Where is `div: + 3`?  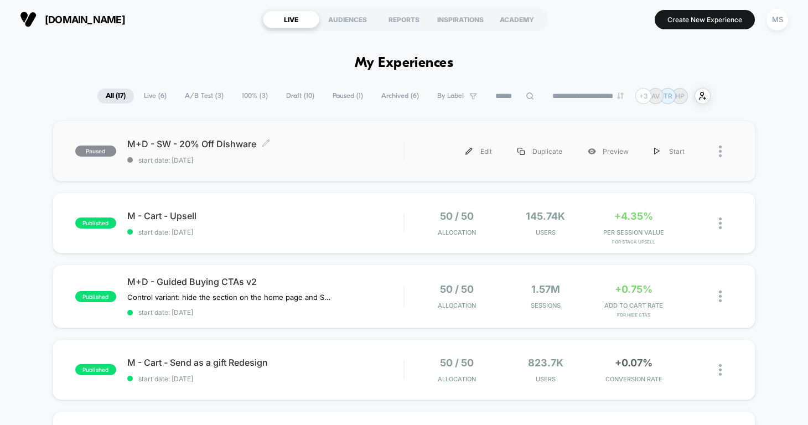
div: + 3 is located at coordinates (643, 96).